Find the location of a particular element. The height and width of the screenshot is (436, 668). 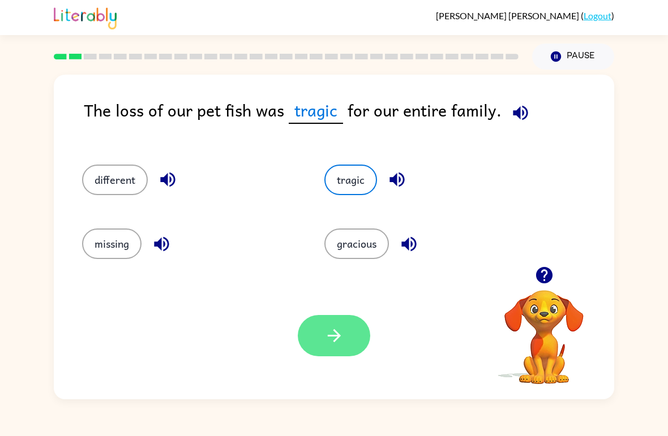

button: different is located at coordinates (115, 180).